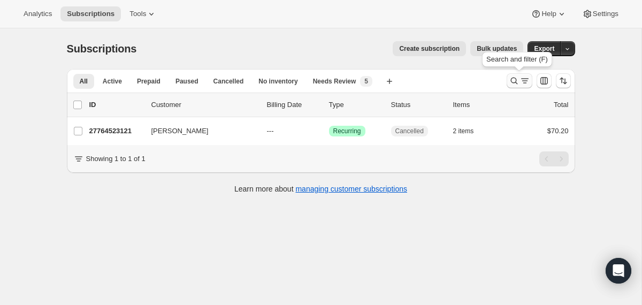 Image resolution: width=642 pixels, height=305 pixels. Describe the element at coordinates (116, 105) in the screenshot. I see `p: ID` at that location.